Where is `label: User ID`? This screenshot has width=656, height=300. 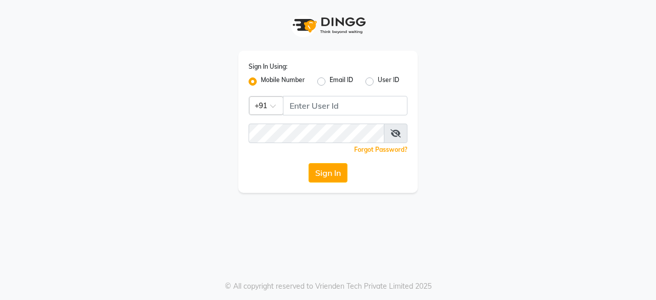
label: User ID is located at coordinates (388, 81).